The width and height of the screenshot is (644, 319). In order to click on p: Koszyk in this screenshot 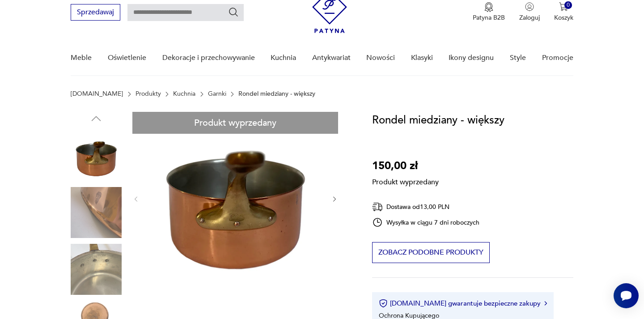, I will do `click(563, 18)`.